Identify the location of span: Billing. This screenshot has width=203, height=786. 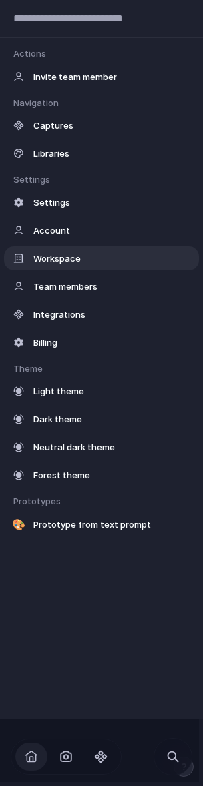
(45, 342).